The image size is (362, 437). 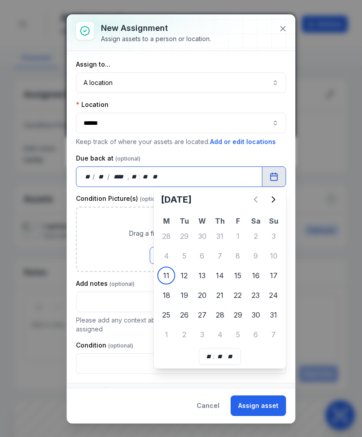 What do you see at coordinates (202, 256) in the screenshot?
I see `div: Wednesday 6 August 2025` at bounding box center [202, 256].